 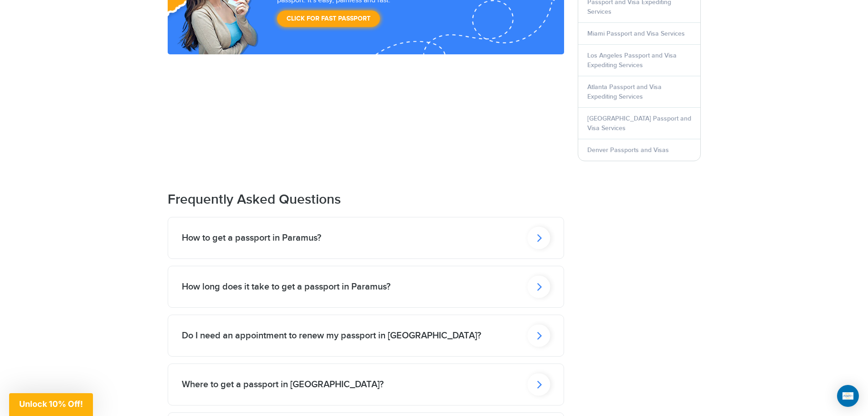 I want to click on a: Los Angeles Passport and Visa Expediting Services, so click(x=632, y=60).